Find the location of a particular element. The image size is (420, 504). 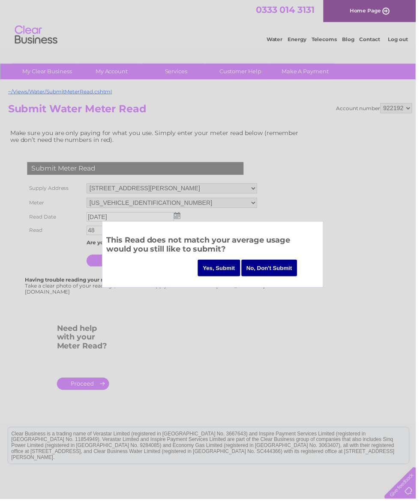

img: logo.png is located at coordinates (37, 35).